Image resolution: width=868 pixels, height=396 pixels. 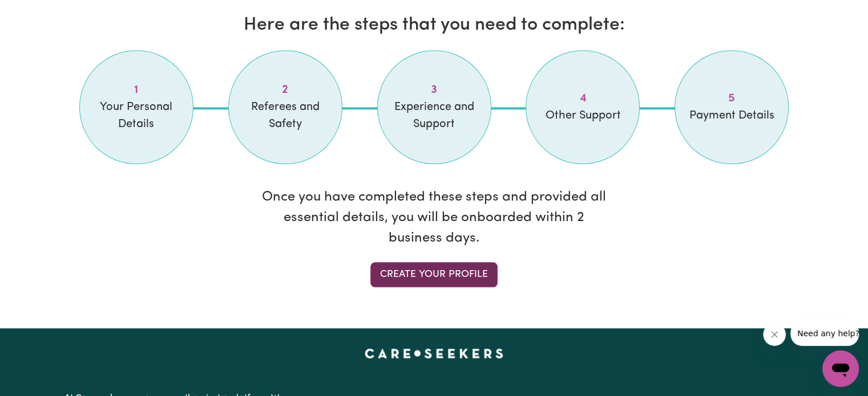 What do you see at coordinates (285, 116) in the screenshot?
I see `span: Referees and Safety` at bounding box center [285, 116].